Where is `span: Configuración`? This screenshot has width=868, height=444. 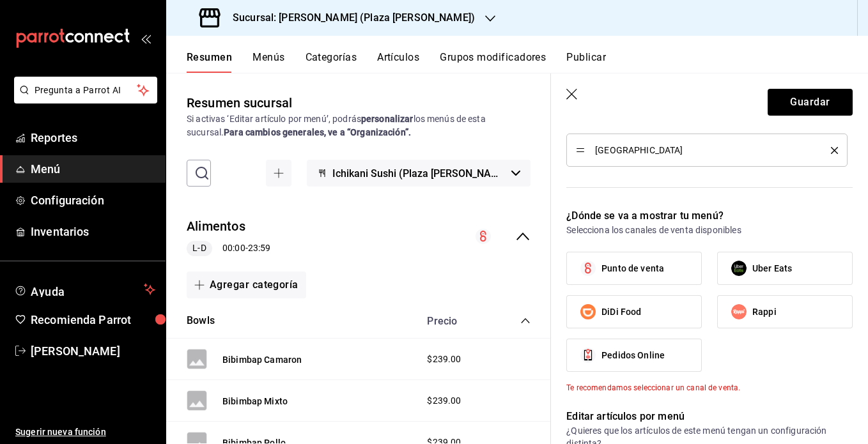
span: Configuración is located at coordinates (92, 200).